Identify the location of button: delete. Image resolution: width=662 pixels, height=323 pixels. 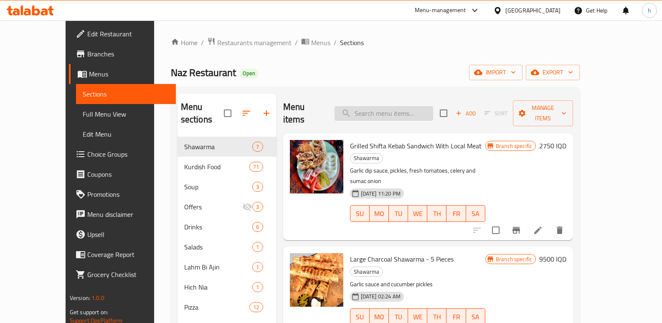
(560, 230).